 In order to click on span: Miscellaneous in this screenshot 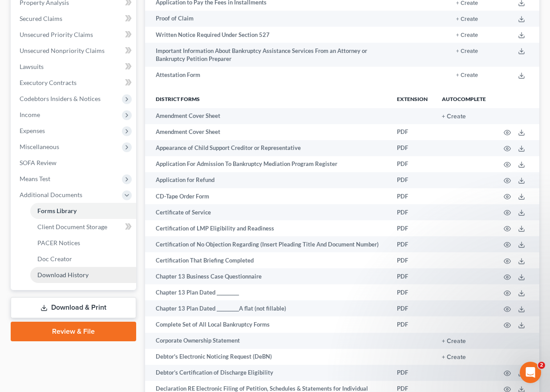, I will do `click(39, 146)`.